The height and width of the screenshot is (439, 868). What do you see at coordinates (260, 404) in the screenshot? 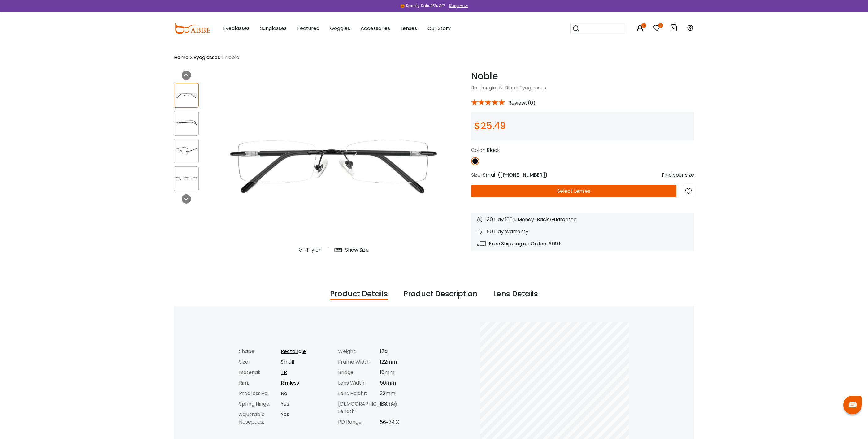
I see `div: Spring Hinge:` at bounding box center [260, 404].